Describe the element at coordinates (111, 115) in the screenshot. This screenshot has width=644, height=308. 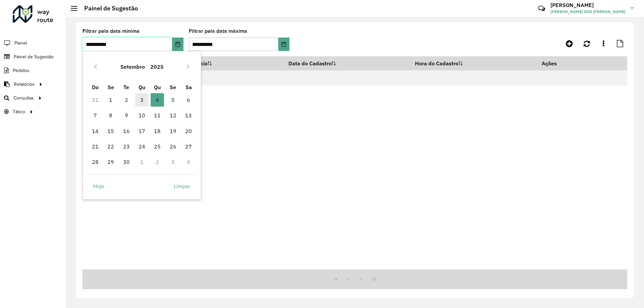
I see `td: 8` at that location.